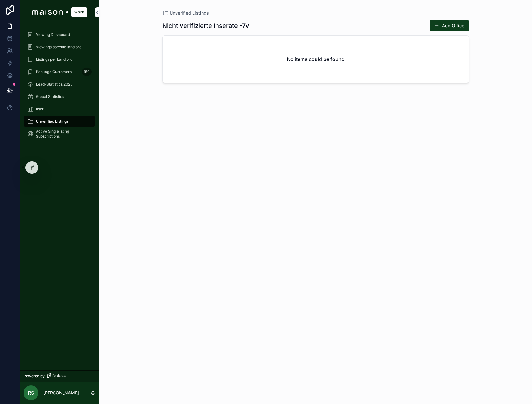  Describe the element at coordinates (50, 97) in the screenshot. I see `span: Global Statistics` at that location.